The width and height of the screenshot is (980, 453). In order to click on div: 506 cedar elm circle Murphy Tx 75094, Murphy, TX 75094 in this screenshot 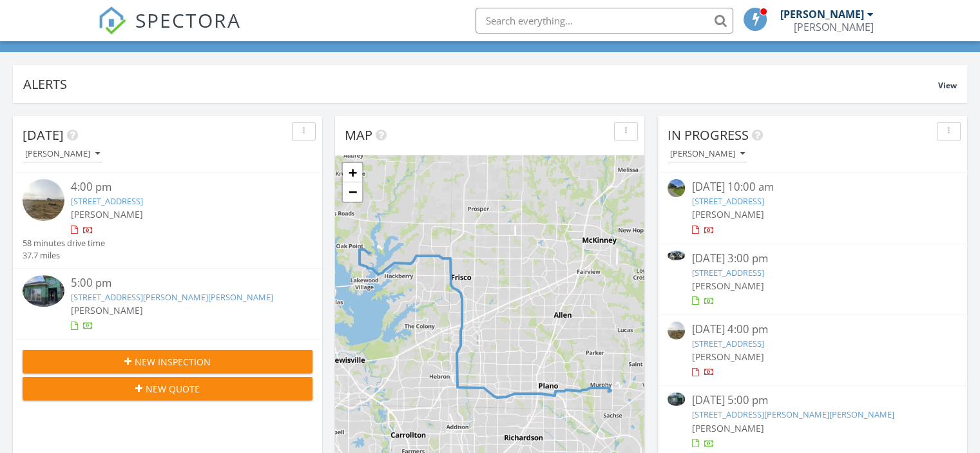, I will do `click(613, 379)`.